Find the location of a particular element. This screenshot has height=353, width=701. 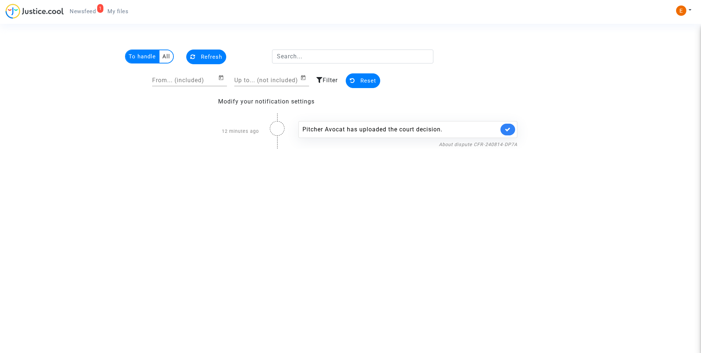

img: ACg8ocIeiFvHKe4dA5oeRFd_CiCnuxWUEc1A2wYhRJE3TTWt=s96-c is located at coordinates (681, 11).